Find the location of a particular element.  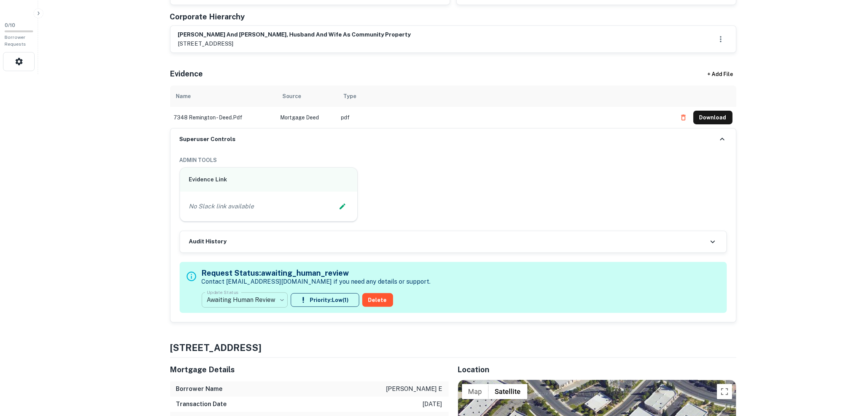

div: Name is located at coordinates (183, 96).